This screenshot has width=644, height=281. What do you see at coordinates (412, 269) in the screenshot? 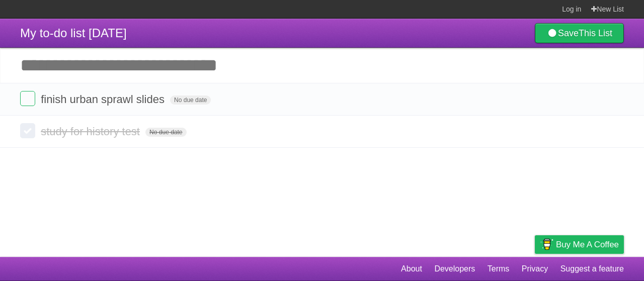
I see `a: About` at bounding box center [412, 269].